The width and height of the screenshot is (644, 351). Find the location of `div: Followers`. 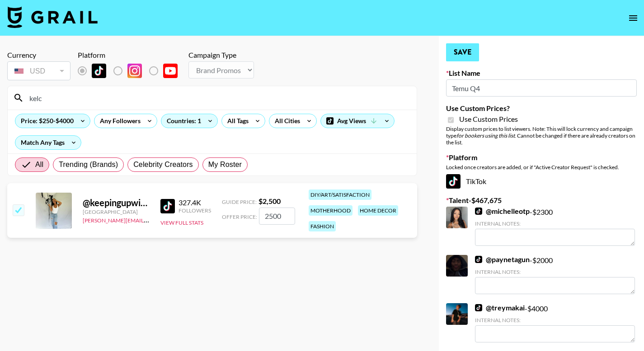

div: Followers is located at coordinates (195, 210).